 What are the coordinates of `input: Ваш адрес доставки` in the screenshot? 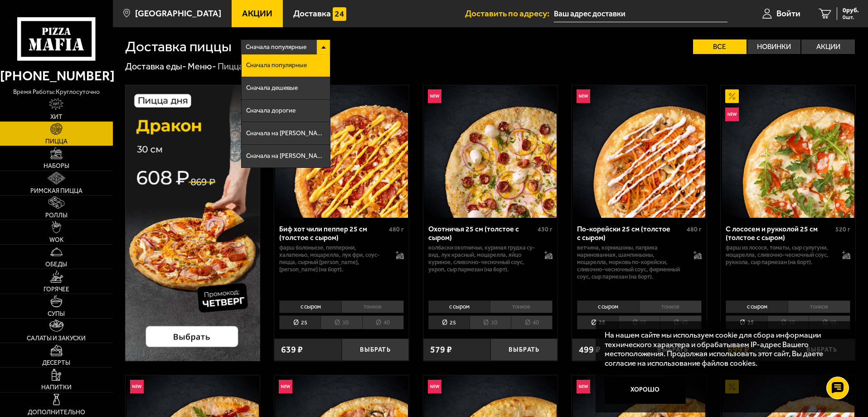 It's located at (641, 14).